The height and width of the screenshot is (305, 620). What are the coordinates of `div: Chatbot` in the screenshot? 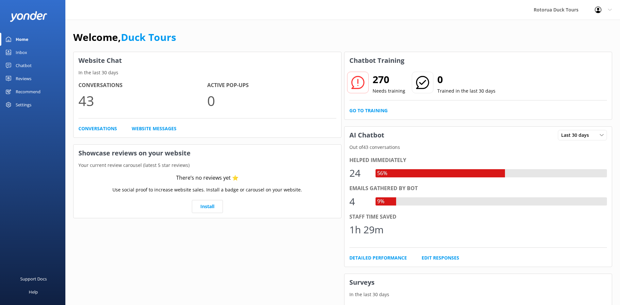 It's located at (24, 65).